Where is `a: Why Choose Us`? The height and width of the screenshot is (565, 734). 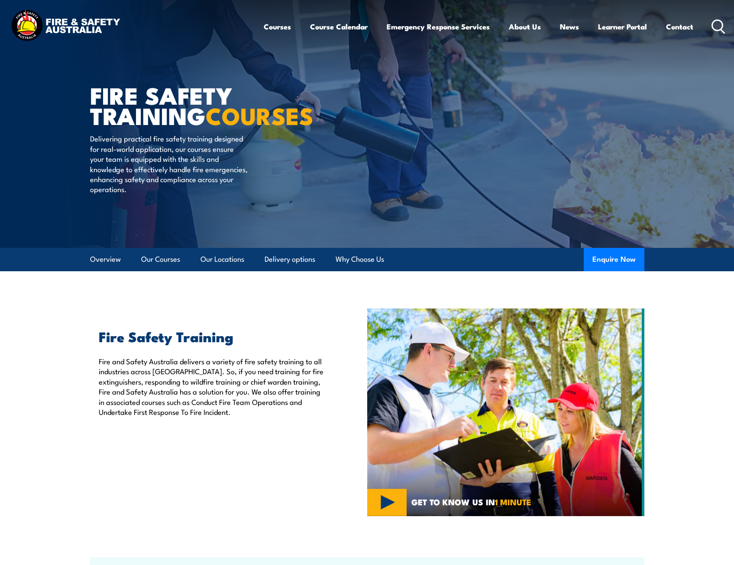 a: Why Choose Us is located at coordinates (360, 259).